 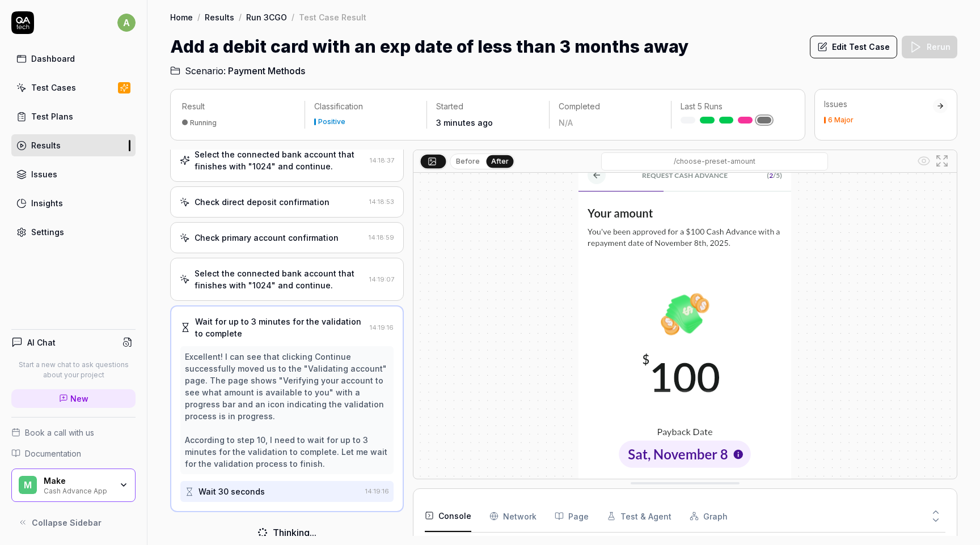 What do you see at coordinates (448, 516) in the screenshot?
I see `button: Console` at bounding box center [448, 516].